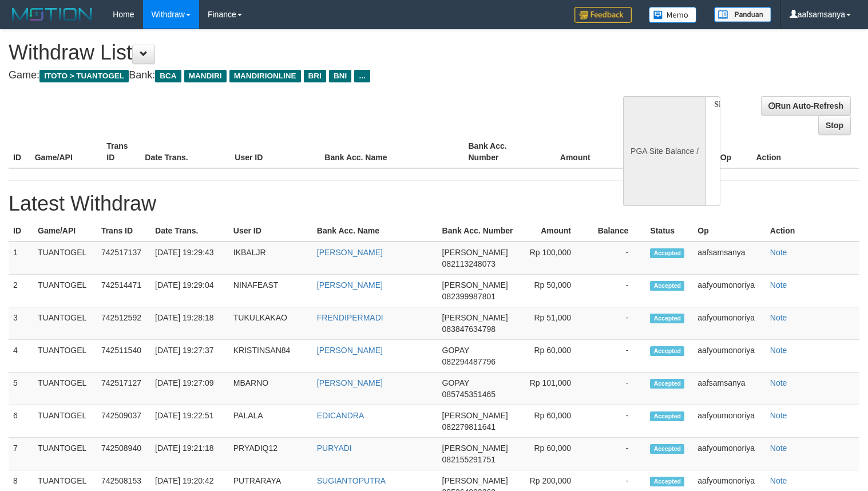  What do you see at coordinates (185, 152) in the screenshot?
I see `th: Date Trans.` at bounding box center [185, 152].